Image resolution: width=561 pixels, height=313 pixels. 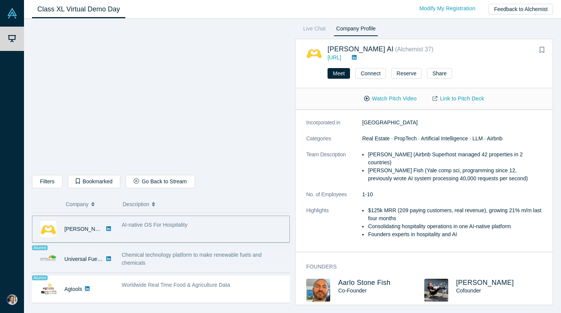 What do you see at coordinates (468, 291) in the screenshot?
I see `span: Cofounder` at bounding box center [468, 291].